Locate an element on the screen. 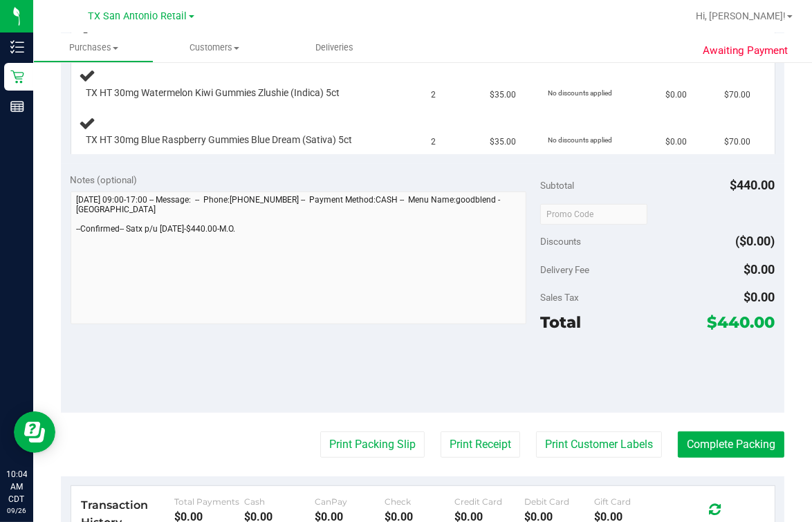  p: 09/26 is located at coordinates (17, 510).